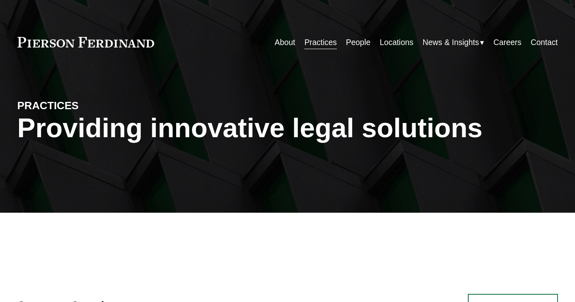  What do you see at coordinates (85, 106) in the screenshot?
I see `h4: PRACTICES` at bounding box center [85, 106].